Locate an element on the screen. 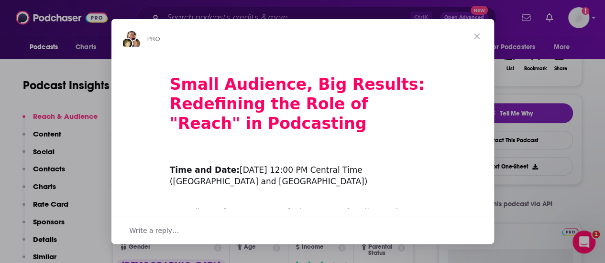 The height and width of the screenshot is (263, 605). span: PRO is located at coordinates (153, 39).